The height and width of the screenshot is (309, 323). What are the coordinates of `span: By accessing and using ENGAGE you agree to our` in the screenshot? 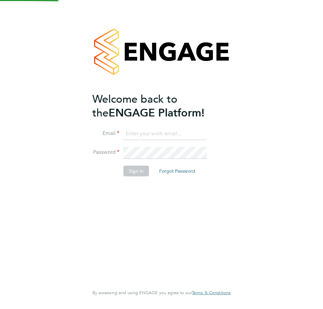 It's located at (161, 293).